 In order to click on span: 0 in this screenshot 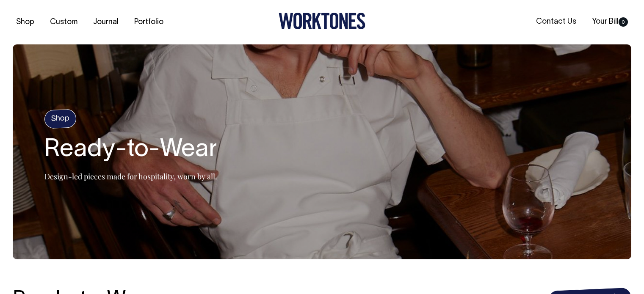, I will do `click(623, 22)`.